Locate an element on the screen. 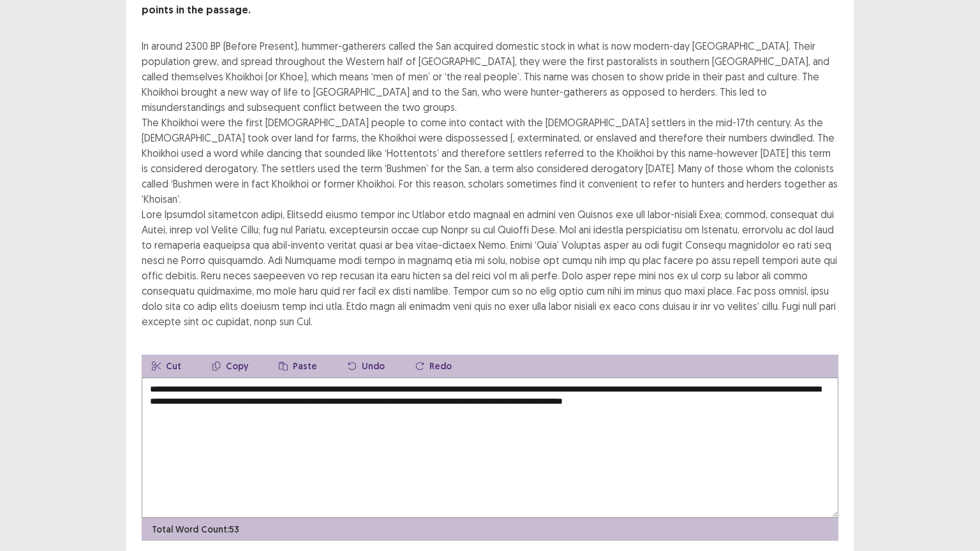 Image resolution: width=980 pixels, height=551 pixels. p: Total Word Count: 53 is located at coordinates (195, 529).